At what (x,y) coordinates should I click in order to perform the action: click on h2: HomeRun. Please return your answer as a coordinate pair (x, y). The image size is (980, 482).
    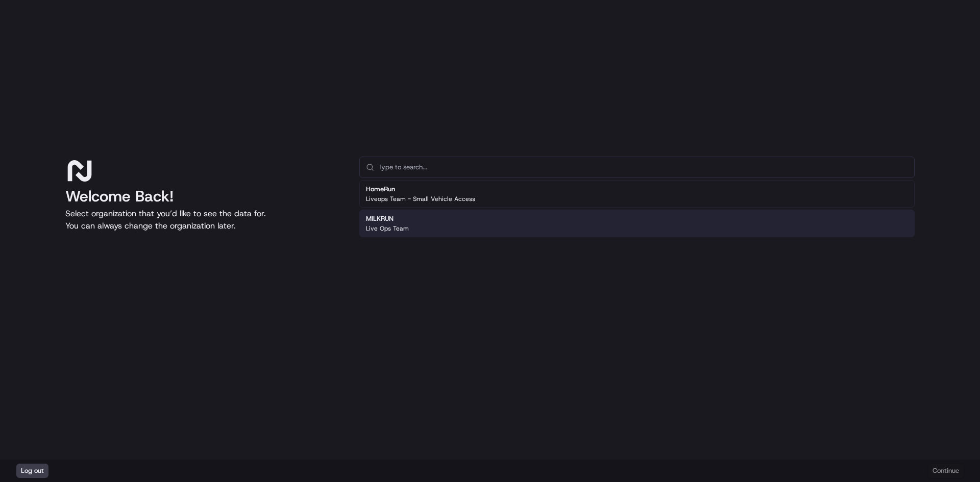
    Looking at the image, I should click on (421, 189).